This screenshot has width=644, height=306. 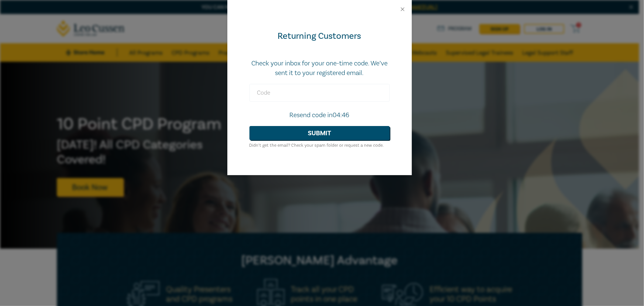 What do you see at coordinates (320, 93) in the screenshot?
I see `input: Code` at bounding box center [320, 93].